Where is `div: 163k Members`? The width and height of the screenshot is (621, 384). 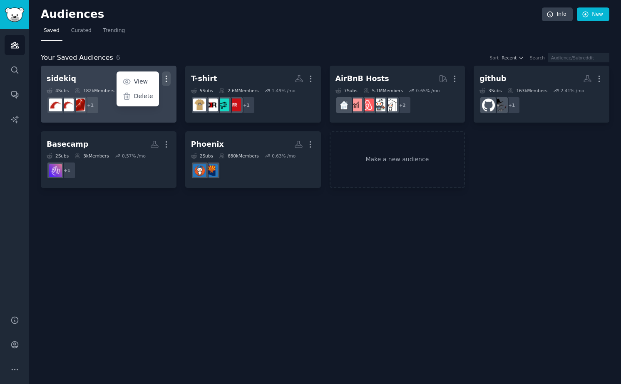
div: 163k Members is located at coordinates (527, 91).